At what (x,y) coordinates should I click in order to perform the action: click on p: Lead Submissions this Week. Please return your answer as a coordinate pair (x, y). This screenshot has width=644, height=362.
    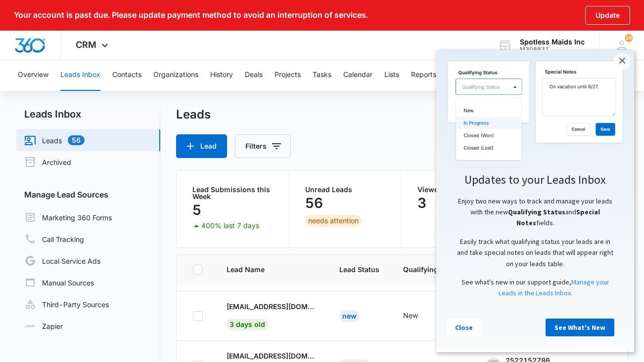
    Looking at the image, I should click on (232, 193).